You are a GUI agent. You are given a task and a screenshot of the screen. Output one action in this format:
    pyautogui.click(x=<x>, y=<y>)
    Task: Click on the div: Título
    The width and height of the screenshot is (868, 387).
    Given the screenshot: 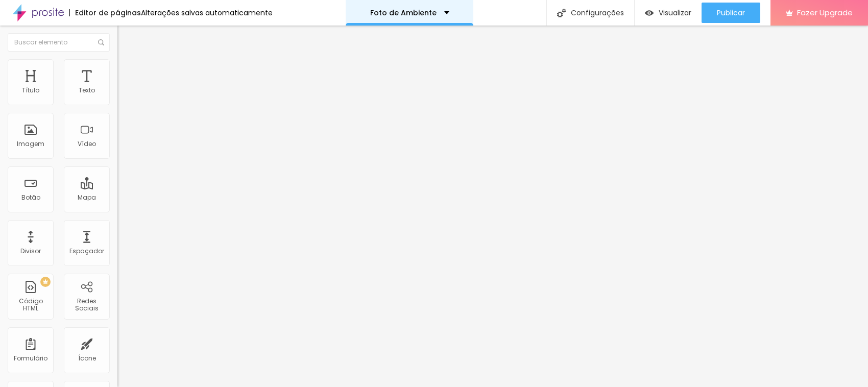 What is the action you would take?
    pyautogui.click(x=31, y=90)
    